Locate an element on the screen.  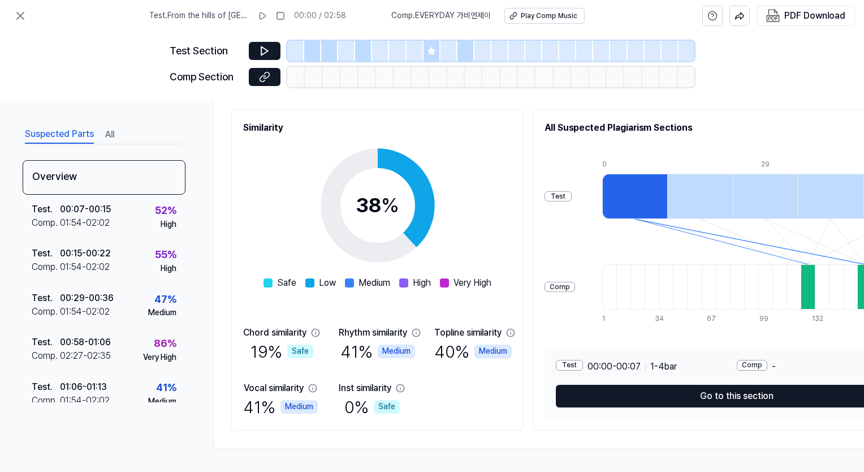
div: 47 % is located at coordinates (165, 299).